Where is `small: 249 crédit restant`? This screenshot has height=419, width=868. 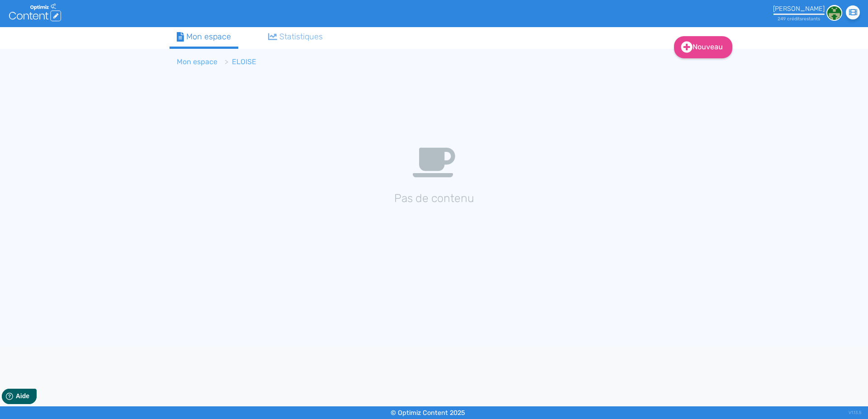
small: 249 crédit restant is located at coordinates (799, 18).